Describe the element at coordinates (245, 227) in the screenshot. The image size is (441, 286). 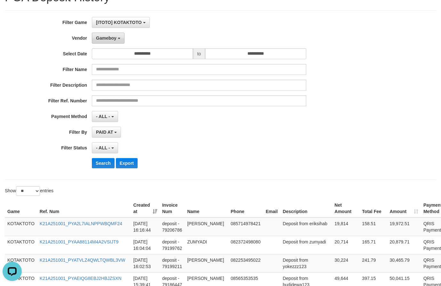
I see `td: 085714978421` at that location.